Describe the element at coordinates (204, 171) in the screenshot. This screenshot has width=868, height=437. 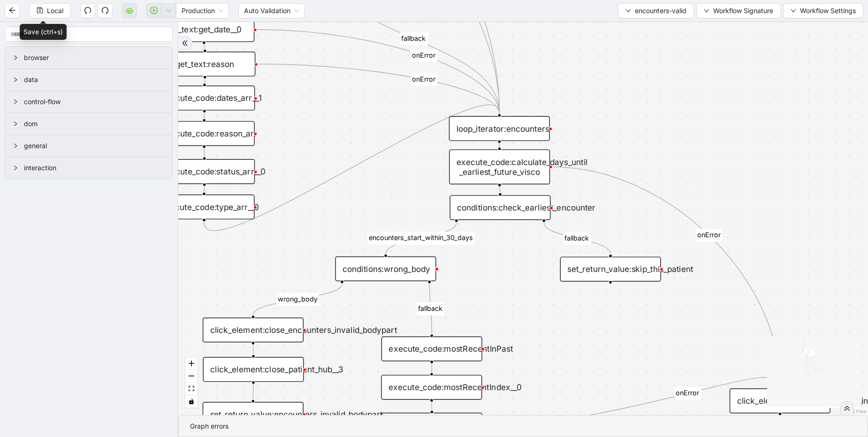
I see `div: execute_code:status_arr__0` at that location.